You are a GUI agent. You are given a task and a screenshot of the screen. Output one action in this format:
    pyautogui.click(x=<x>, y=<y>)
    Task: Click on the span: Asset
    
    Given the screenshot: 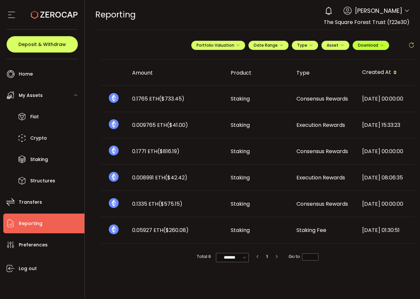 What is the action you would take?
    pyautogui.click(x=332, y=45)
    